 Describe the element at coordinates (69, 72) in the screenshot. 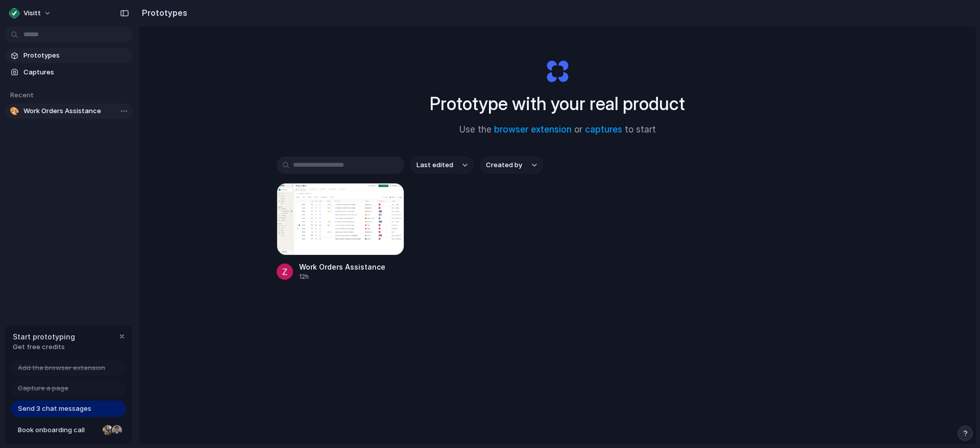

I see `a: Captures` at that location.